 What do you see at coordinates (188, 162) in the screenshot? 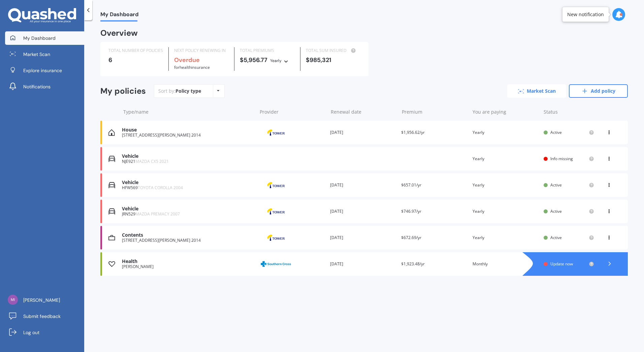
I see `div: NJE921` at bounding box center [188, 162].